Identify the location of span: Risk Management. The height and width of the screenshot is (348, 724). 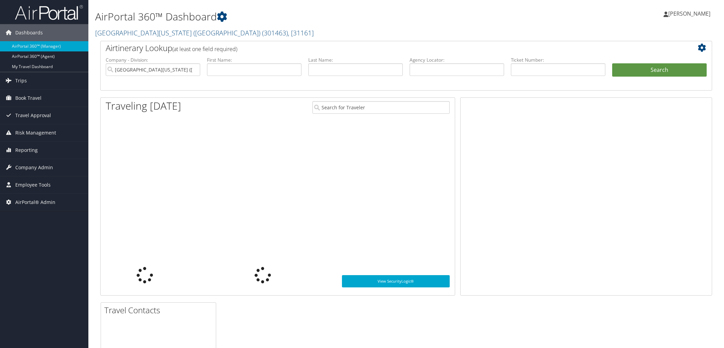
(36, 133).